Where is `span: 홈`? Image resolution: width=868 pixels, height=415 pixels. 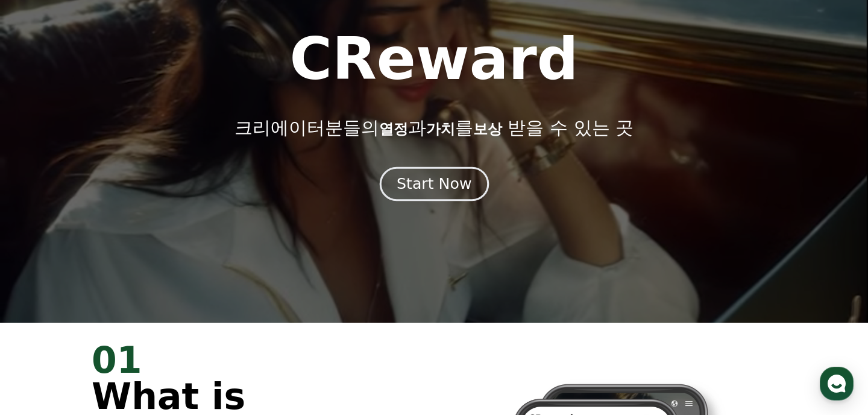 span: 홈 is located at coordinates (42, 338).